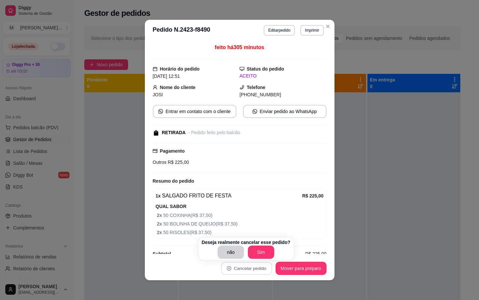 Image resolution: width=479 pixels, height=300 pixels. What do you see at coordinates (155, 87) in the screenshot?
I see `span: user` at bounding box center [155, 87].